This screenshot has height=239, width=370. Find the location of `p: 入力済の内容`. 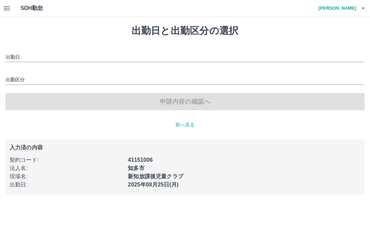

p: 入力済の内容 is located at coordinates (185, 147).